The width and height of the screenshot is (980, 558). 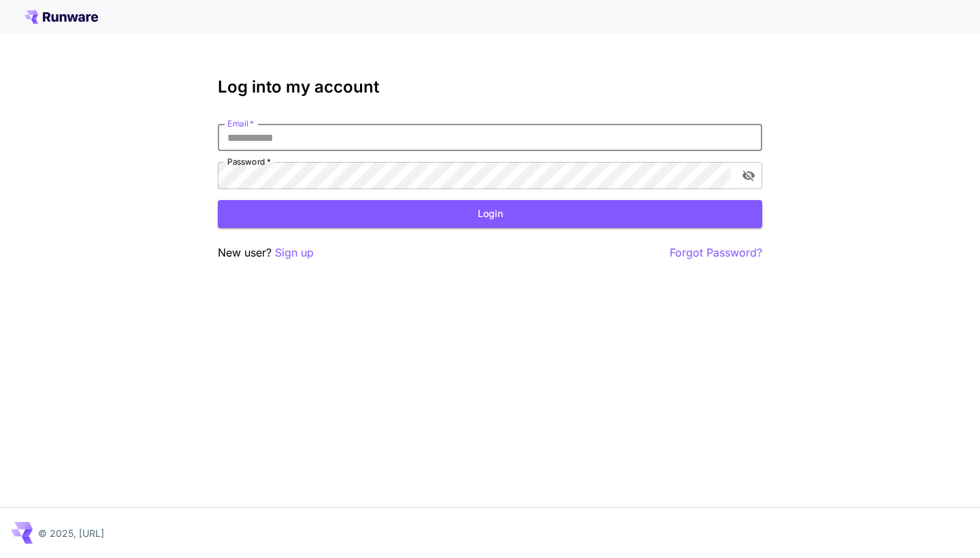 I want to click on p: Forgot Password?, so click(x=716, y=253).